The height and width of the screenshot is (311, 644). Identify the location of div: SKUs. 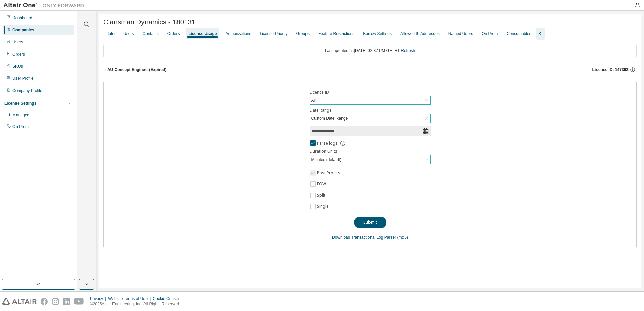
(17, 67).